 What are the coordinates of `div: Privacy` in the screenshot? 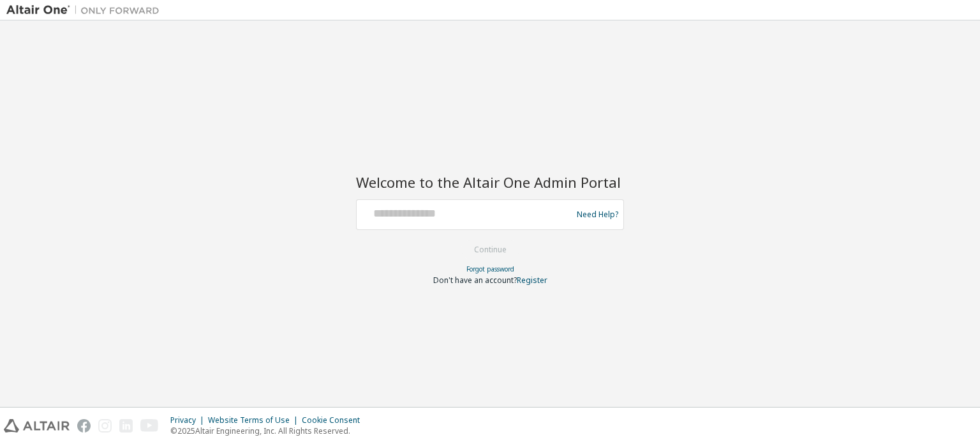 It's located at (189, 420).